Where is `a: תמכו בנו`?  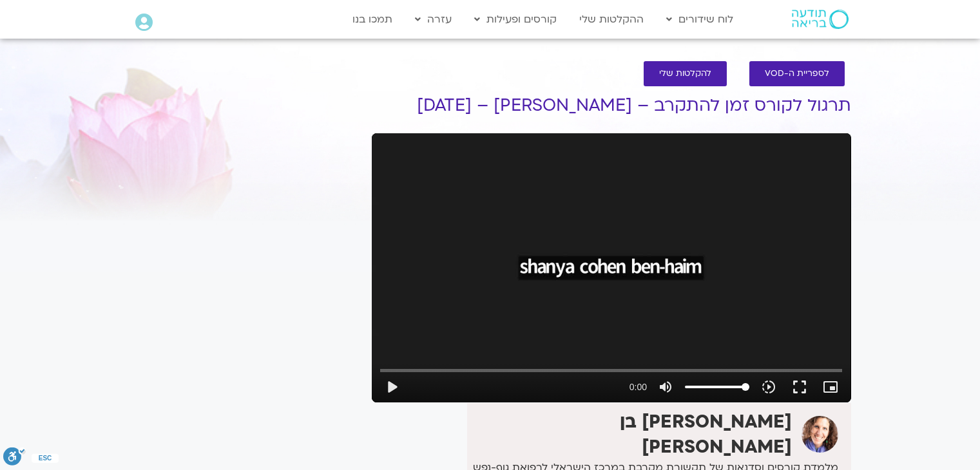 a: תמכו בנו is located at coordinates (372, 19).